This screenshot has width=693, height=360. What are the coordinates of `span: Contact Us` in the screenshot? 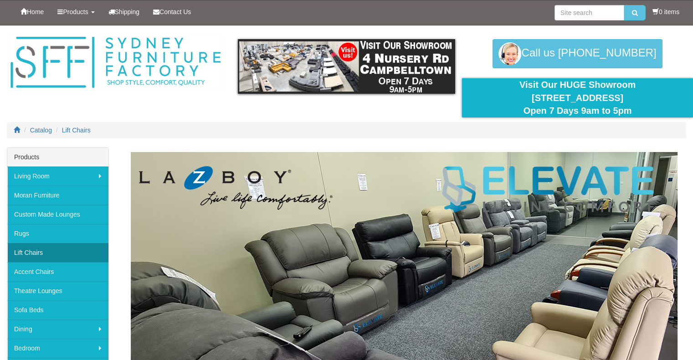 It's located at (175, 12).